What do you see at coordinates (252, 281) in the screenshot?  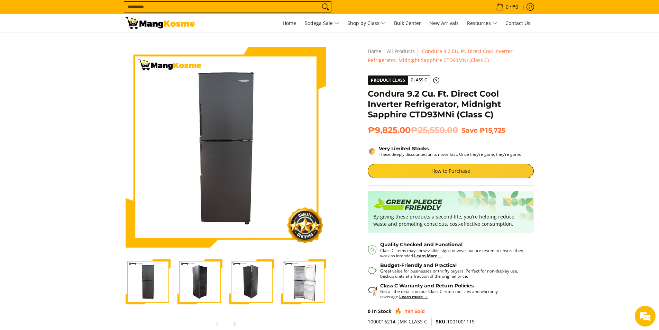 I see `img: Condura 9.2 Cu. Ft. Direct Cool Inverter Refrigerator, Midnight Sapphire CTD93MNi (Class C)-3` at bounding box center [252, 281].